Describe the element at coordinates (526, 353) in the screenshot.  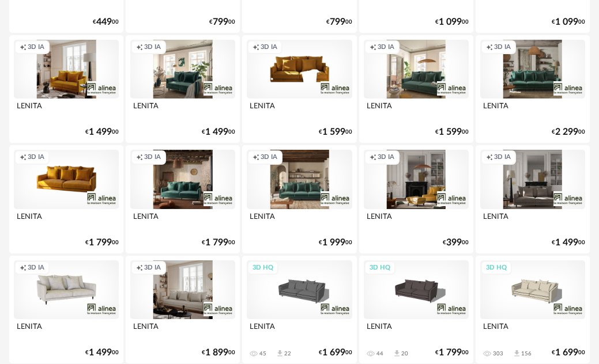
I see `div: 156` at that location.